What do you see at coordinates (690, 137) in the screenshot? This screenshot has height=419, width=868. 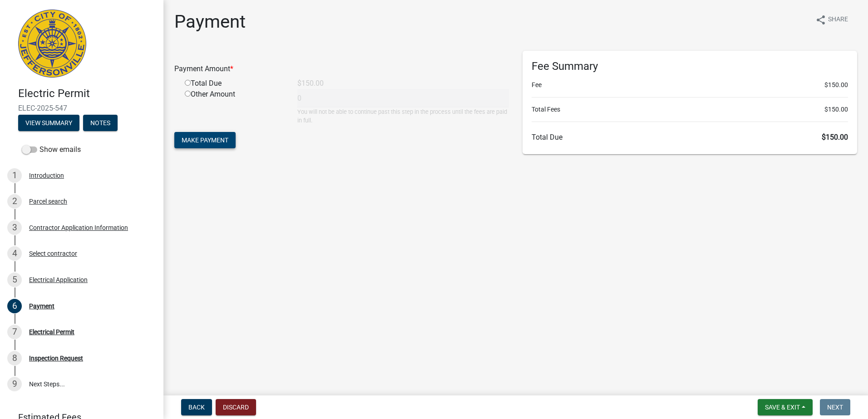 I see `h6: Total Due` at bounding box center [690, 137].